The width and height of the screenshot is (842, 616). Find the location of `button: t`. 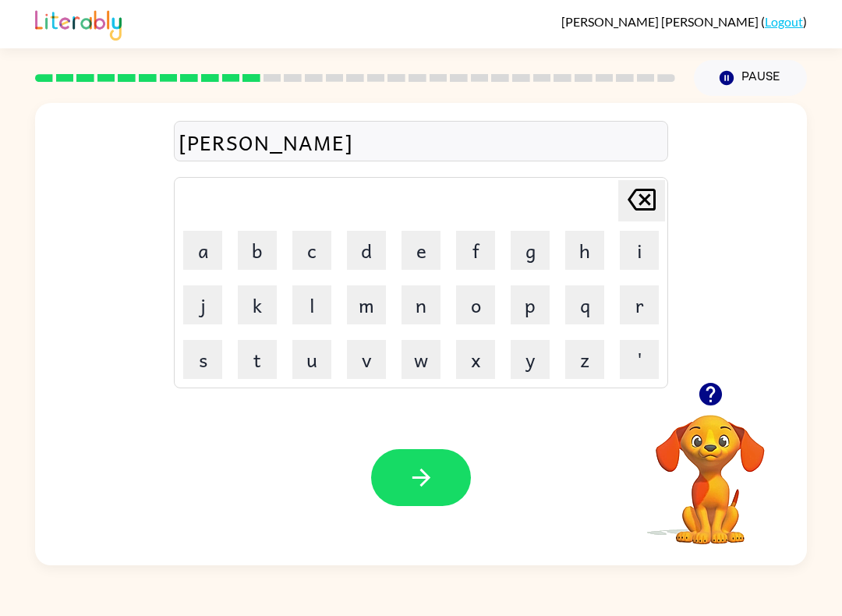

button: t is located at coordinates (257, 359).